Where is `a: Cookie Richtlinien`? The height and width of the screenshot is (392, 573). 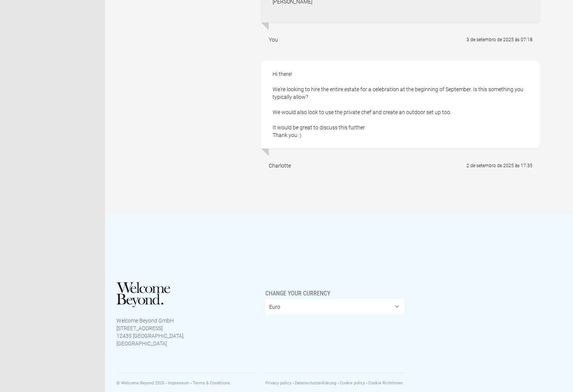
a: Cookie Richtlinien is located at coordinates (384, 383).